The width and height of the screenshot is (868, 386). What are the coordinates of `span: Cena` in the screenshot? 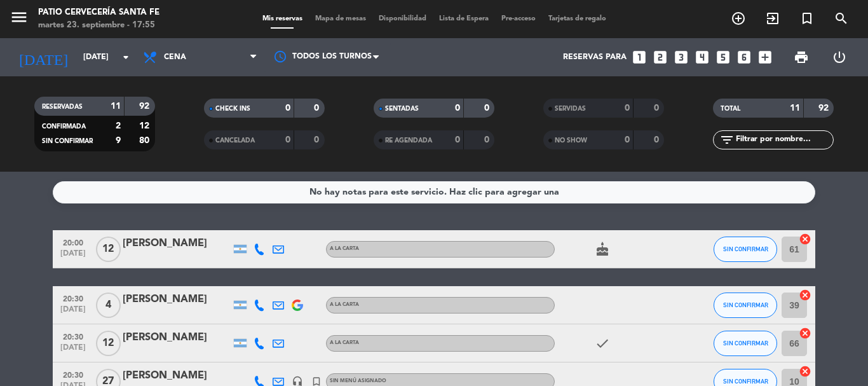 It's located at (175, 57).